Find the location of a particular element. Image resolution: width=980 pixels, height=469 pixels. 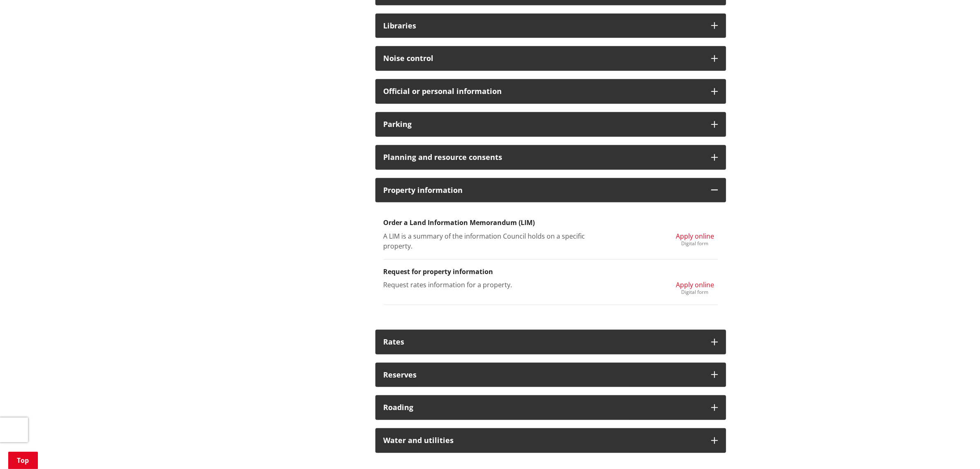

h3: Order a Land Information Memorandum (LIM) is located at coordinates (551, 222).